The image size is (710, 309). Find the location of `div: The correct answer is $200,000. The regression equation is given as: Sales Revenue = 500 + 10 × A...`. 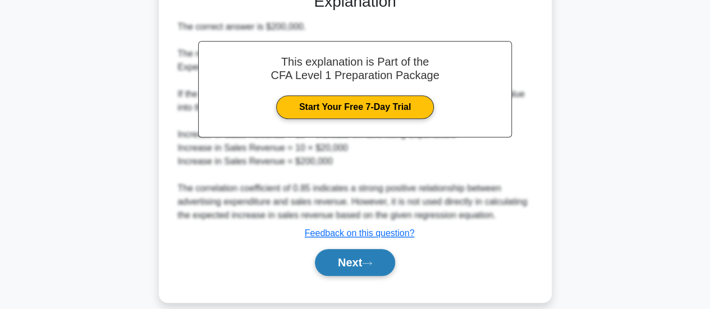

div: The correct answer is $200,000. The regression equation is given as: Sales Revenue = 500 + 10 × A... is located at coordinates (355, 121).